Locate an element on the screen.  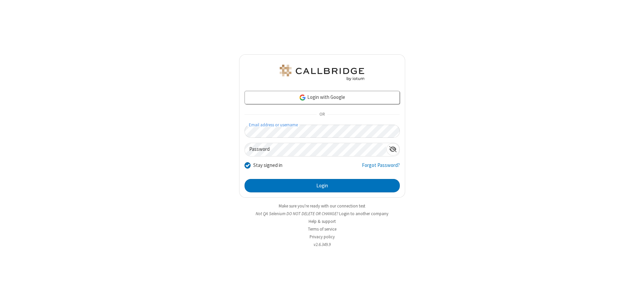
a: Help & support is located at coordinates (322, 221).